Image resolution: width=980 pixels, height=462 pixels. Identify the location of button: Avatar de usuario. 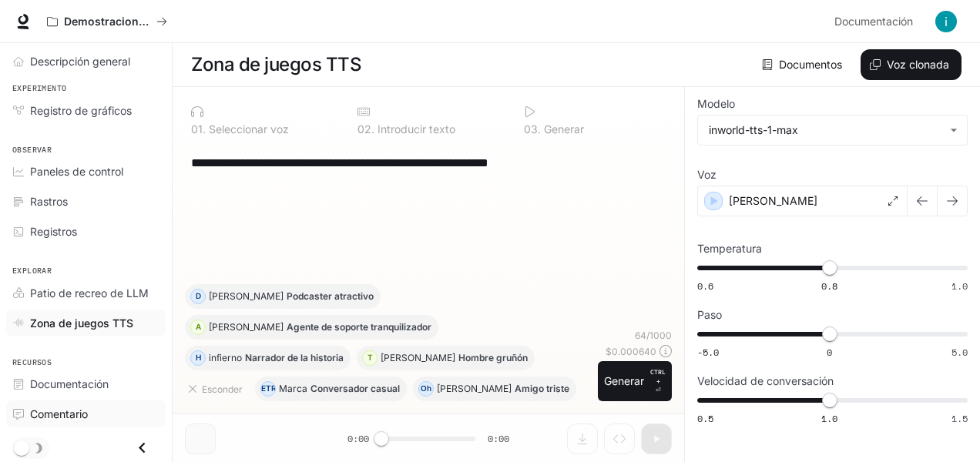
(946, 21).